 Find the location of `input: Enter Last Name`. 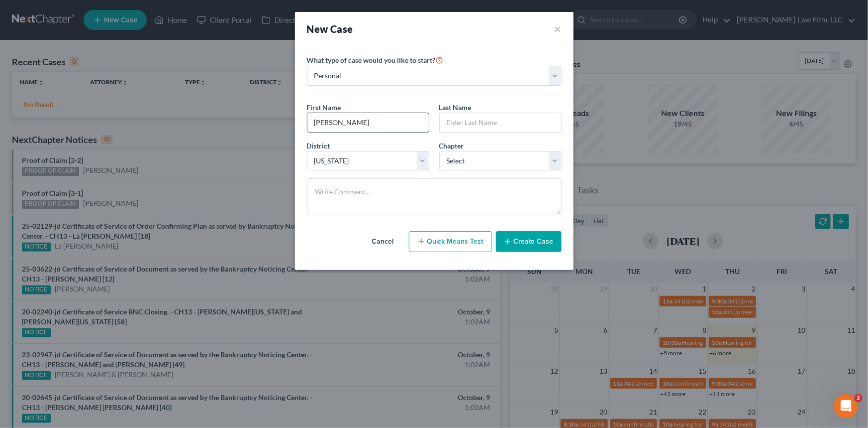

input: Enter Last Name is located at coordinates (500, 122).